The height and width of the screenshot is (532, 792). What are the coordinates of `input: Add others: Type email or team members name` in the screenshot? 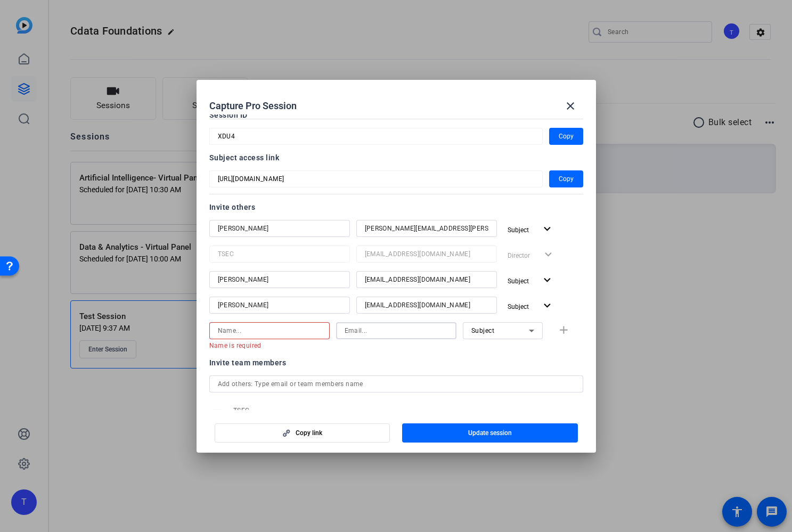 It's located at (396, 384).